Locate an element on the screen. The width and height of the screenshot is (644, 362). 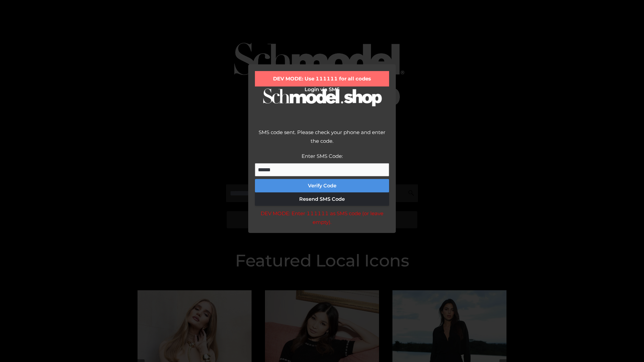
button: Resend SMS Code is located at coordinates (322, 199).